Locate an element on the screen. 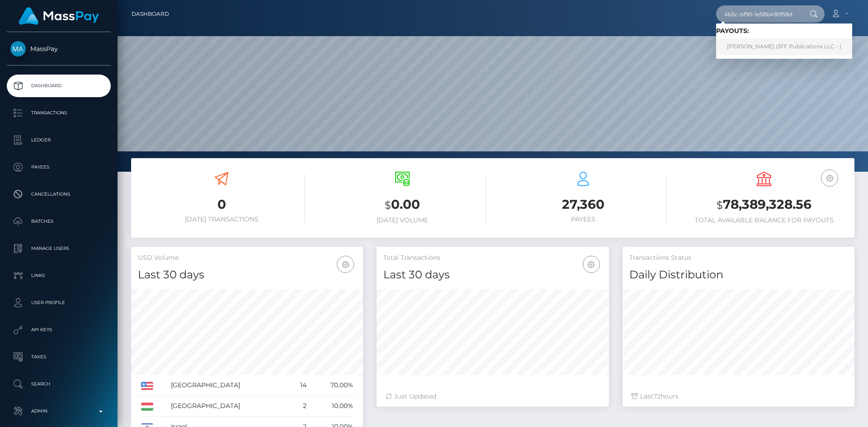 Image resolution: width=868 pixels, height=427 pixels. h4: Daily Distribution is located at coordinates (738, 275).